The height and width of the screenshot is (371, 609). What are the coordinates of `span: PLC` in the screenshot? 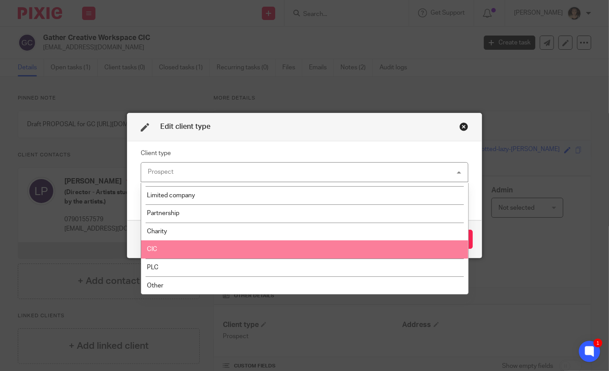 It's located at (153, 267).